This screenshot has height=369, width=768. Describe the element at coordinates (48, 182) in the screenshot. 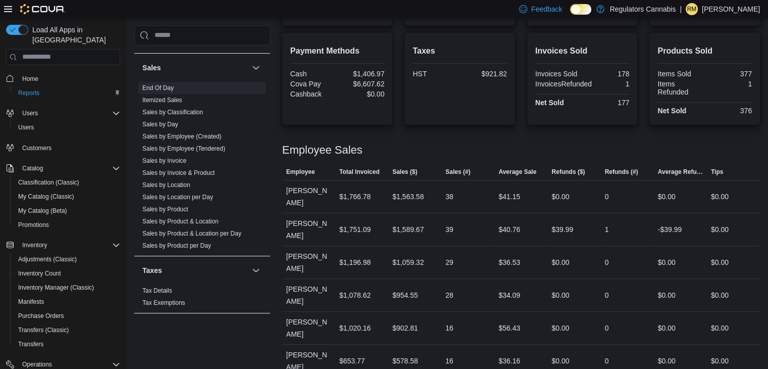

I see `a: Classification (Classic)` at that location.